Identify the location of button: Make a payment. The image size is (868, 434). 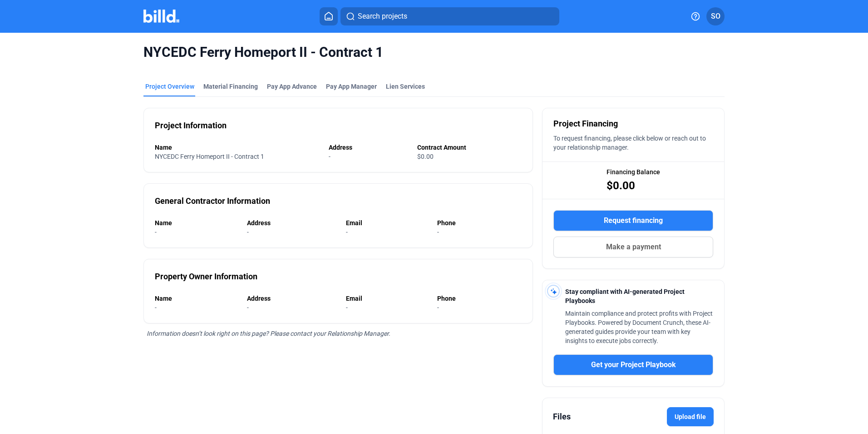
(633, 247).